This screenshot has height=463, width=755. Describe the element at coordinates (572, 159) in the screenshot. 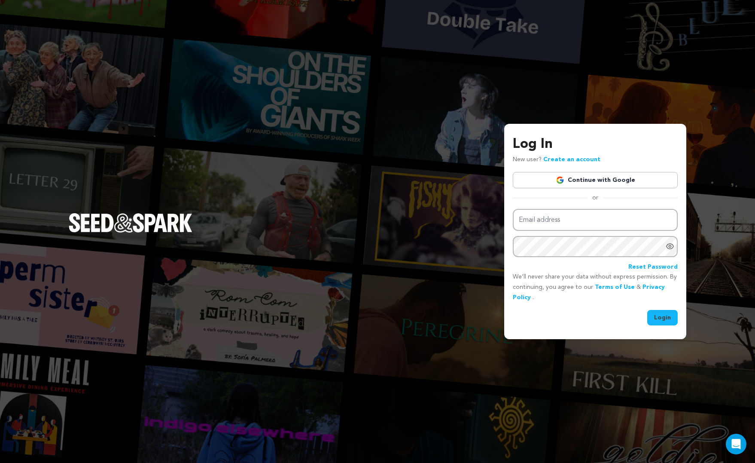

I see `a: Create an account` at that location.